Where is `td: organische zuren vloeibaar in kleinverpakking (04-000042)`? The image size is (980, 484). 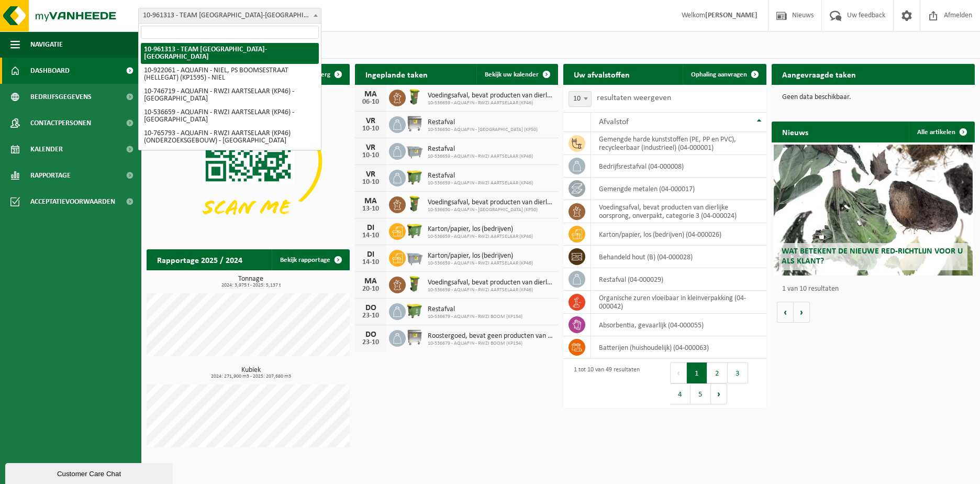 td: organische zuren vloeibaar in kleinverpakking (04-000042) is located at coordinates (678, 302).